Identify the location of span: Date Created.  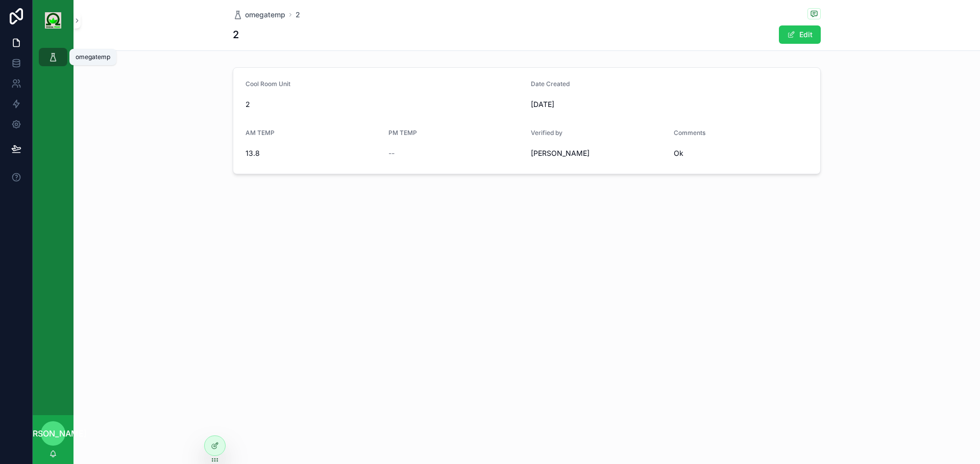
(550, 83).